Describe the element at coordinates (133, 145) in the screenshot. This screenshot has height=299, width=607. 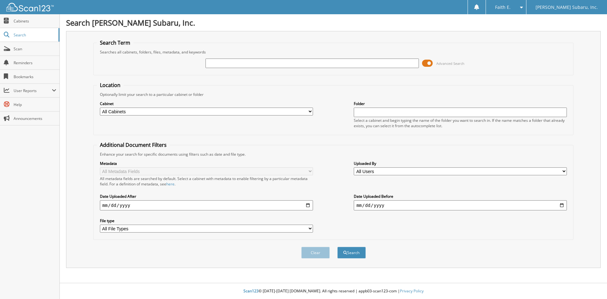
I see `legend: Additional Document Filters` at that location.